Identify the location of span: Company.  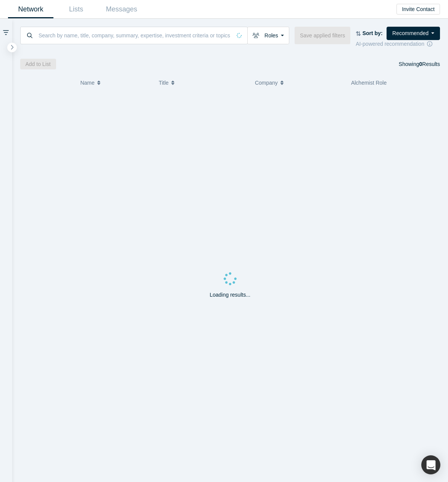
(267, 83).